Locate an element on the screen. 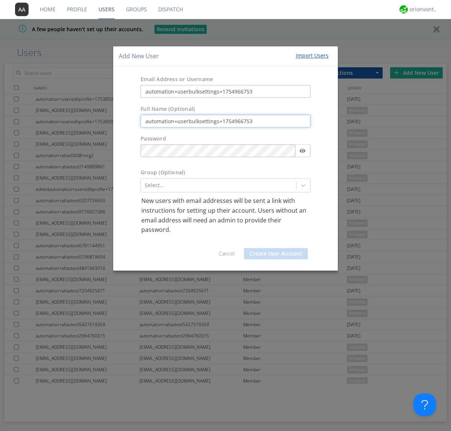  input: Julie Appleseed is located at coordinates (226, 121).